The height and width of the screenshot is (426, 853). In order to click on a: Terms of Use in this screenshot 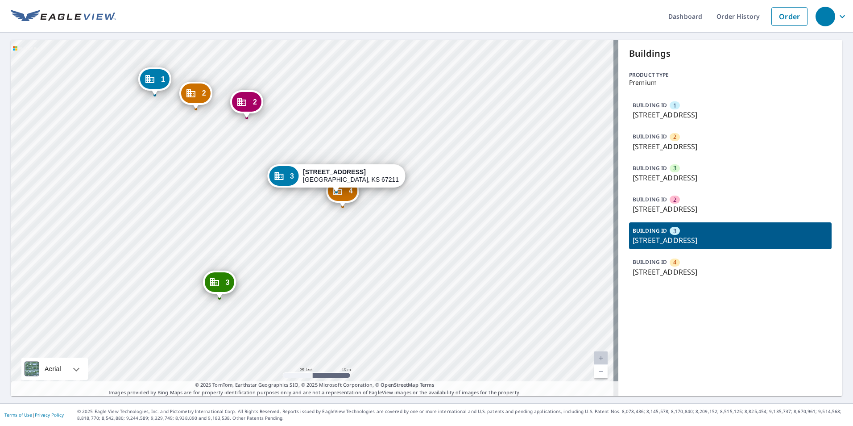, I will do `click(18, 415)`.